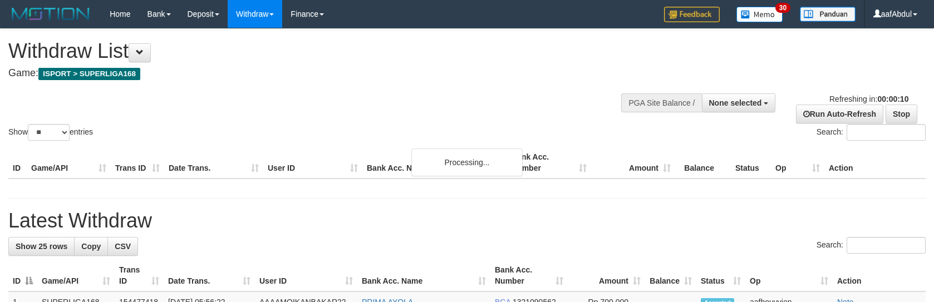 This screenshot has height=302, width=934. What do you see at coordinates (23, 275) in the screenshot?
I see `th: ID: activate to sort column descending` at bounding box center [23, 275].